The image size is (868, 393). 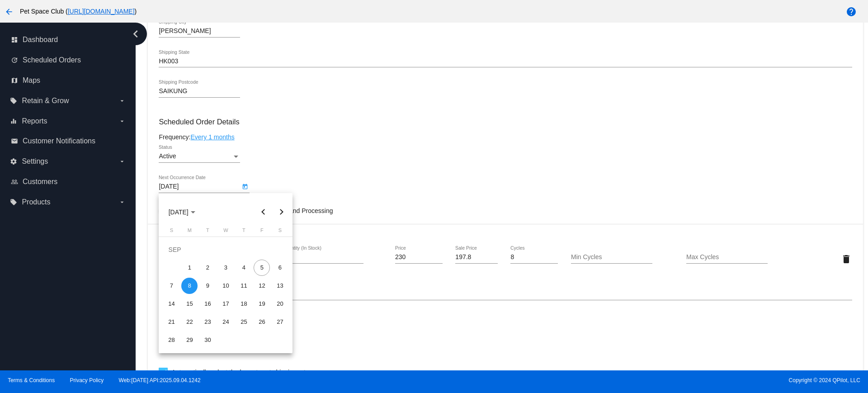 I want to click on div: 3, so click(x=226, y=268).